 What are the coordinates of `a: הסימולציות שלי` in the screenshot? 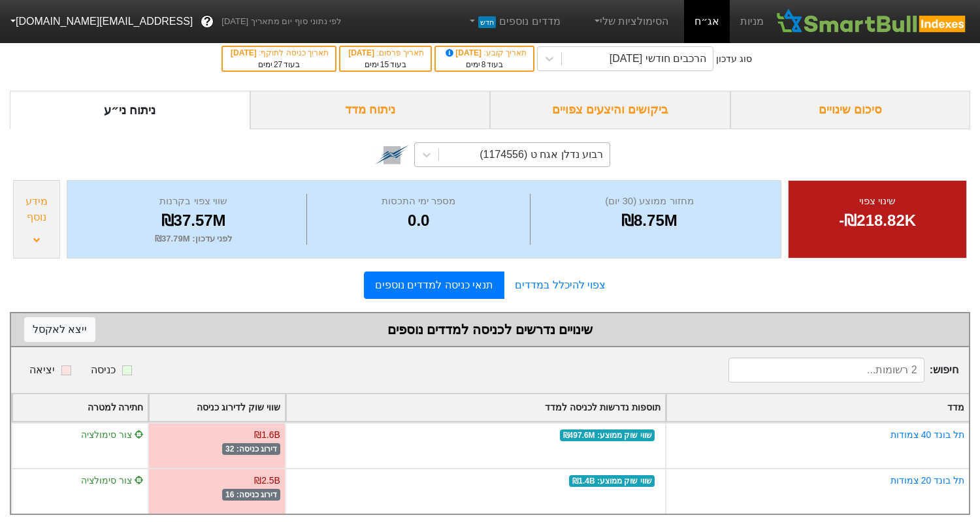 It's located at (631, 21).